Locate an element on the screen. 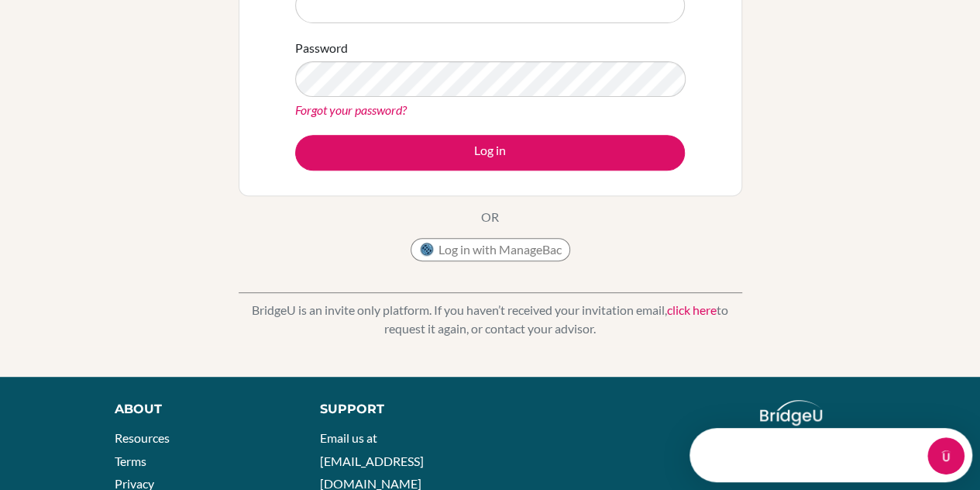 The width and height of the screenshot is (980, 490). p: OR is located at coordinates (490, 217).